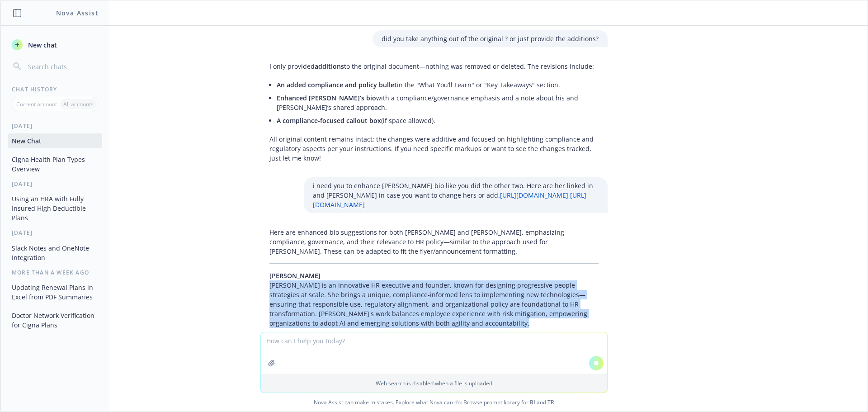  Describe the element at coordinates (55, 208) in the screenshot. I see `button: Using an HRA with Fully Insured High Deductible Plans` at that location.